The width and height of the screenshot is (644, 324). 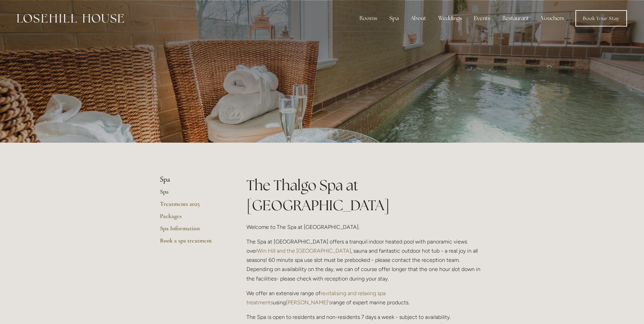 I want to click on div: Restaurant, so click(x=516, y=18).